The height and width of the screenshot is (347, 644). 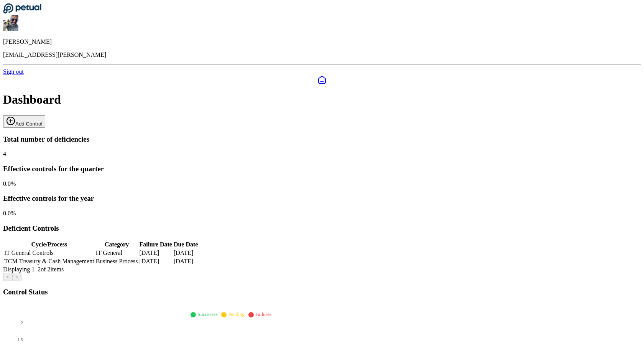 What do you see at coordinates (322, 139) in the screenshot?
I see `h3: Total number of deficiencies` at bounding box center [322, 139].